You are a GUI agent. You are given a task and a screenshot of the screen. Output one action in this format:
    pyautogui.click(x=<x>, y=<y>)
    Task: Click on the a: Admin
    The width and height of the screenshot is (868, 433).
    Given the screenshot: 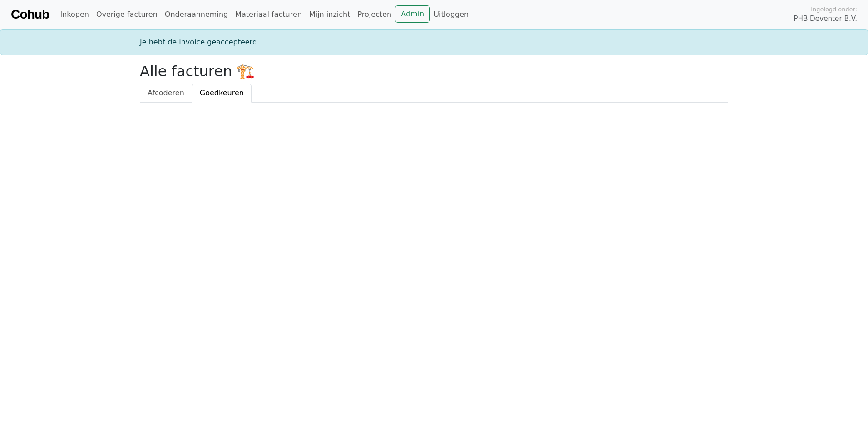 What is the action you would take?
    pyautogui.click(x=412, y=14)
    